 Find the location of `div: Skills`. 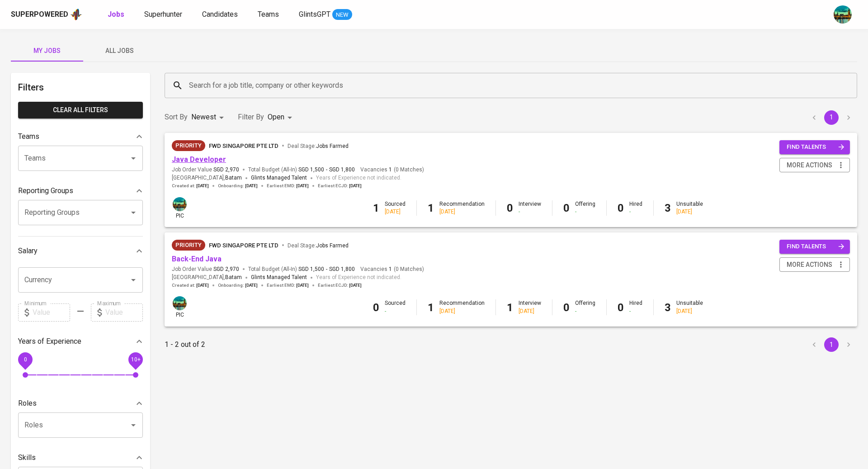

div: Skills is located at coordinates (81, 457).